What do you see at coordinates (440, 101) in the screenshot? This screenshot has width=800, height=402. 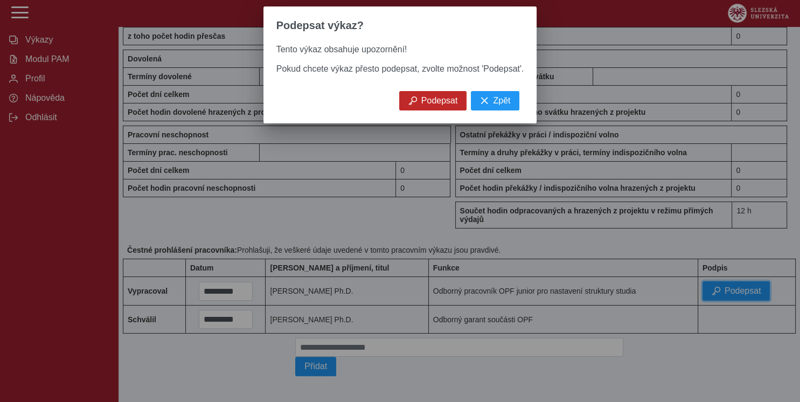 I see `span: Podepsat` at bounding box center [440, 101].